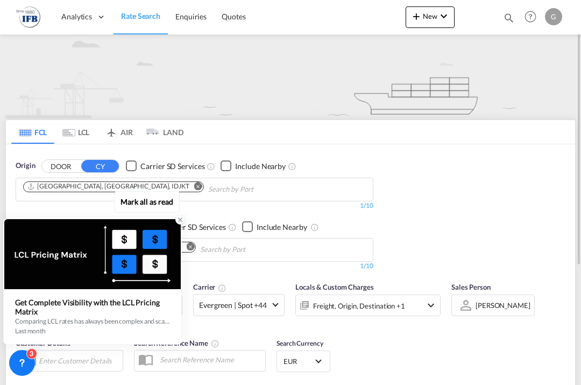 This screenshot has width=581, height=385. I want to click on span: Analytics, so click(76, 17).